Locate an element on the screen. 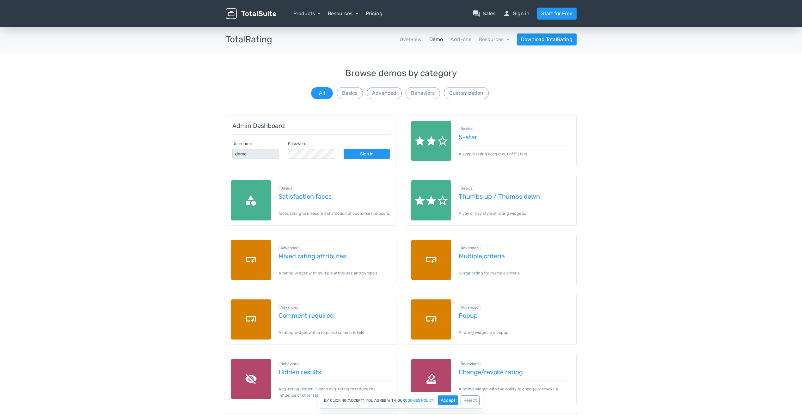 This screenshot has width=802, height=415. span: person is located at coordinates (507, 14).